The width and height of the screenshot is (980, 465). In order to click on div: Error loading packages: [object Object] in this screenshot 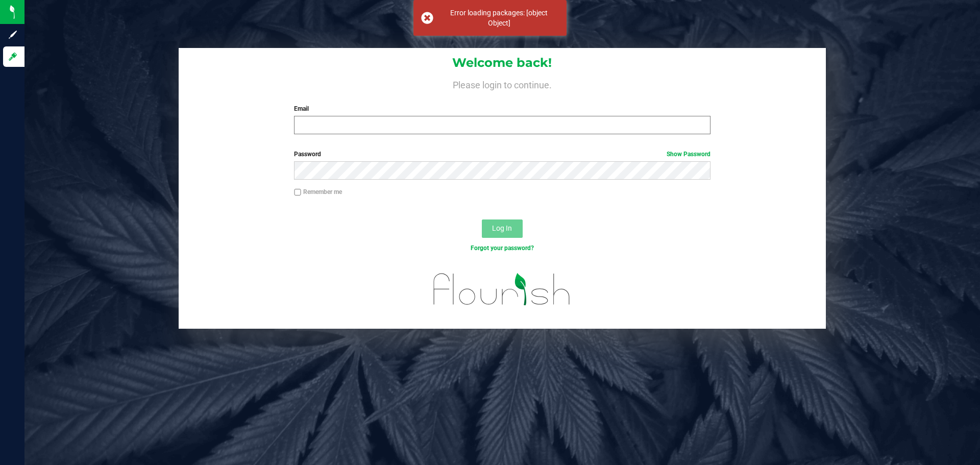, I will do `click(498, 18)`.